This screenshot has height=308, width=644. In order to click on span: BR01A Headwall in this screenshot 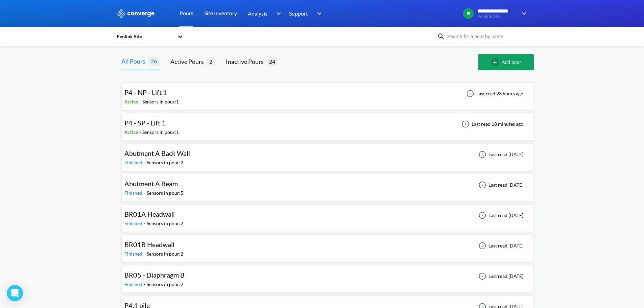, I will do `click(150, 214)`.